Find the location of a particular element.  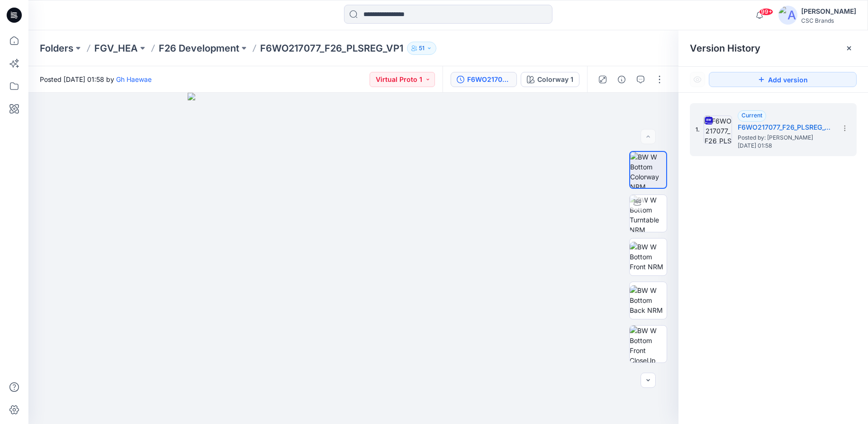

p: Folders is located at coordinates (56, 48).